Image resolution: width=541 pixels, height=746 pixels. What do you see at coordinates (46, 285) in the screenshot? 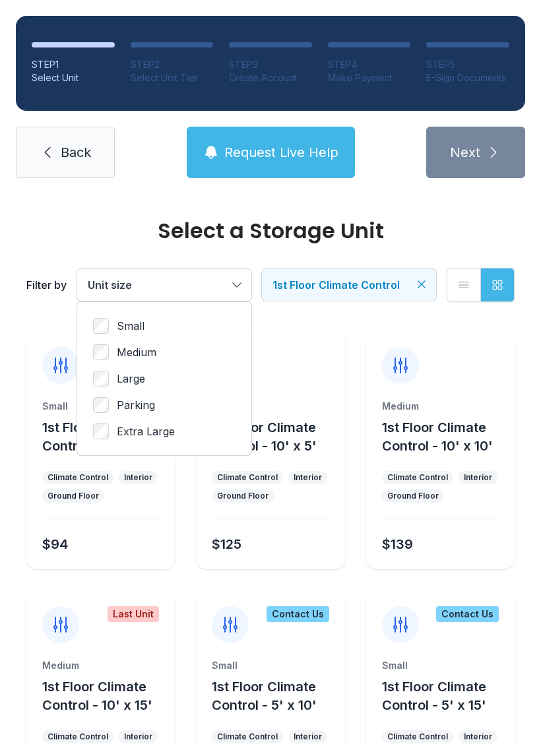
I see `div: Filter by` at bounding box center [46, 285].